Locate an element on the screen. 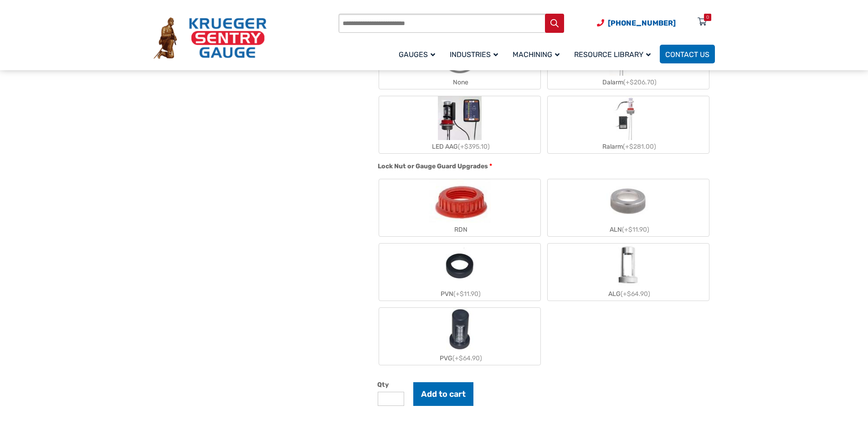  div: 0 is located at coordinates (708, 17).